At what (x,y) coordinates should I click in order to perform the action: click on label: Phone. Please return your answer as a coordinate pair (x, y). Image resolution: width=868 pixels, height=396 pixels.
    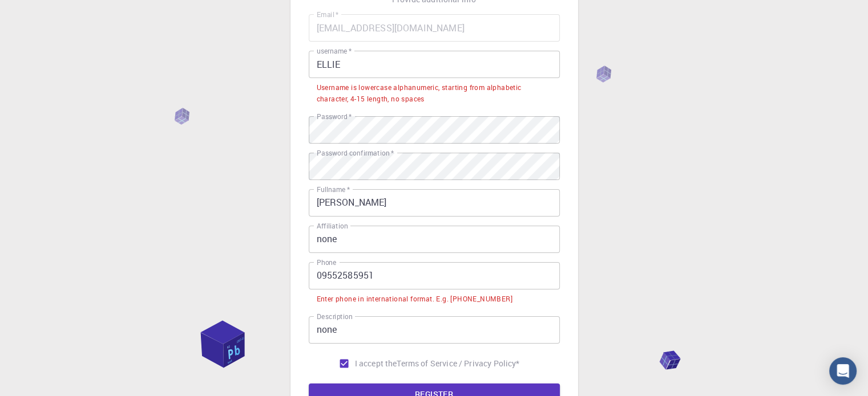
    Looking at the image, I should click on (326, 262).